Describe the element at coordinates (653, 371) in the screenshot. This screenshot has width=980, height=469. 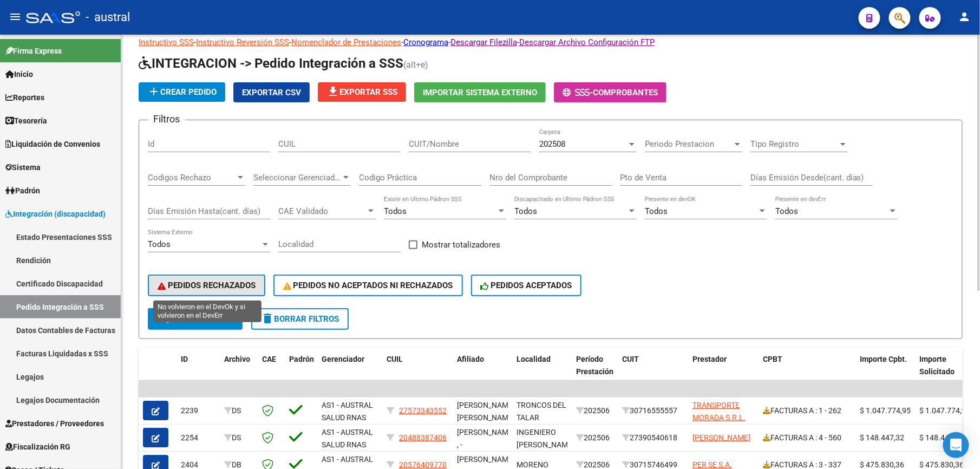
I see `datatable-header-cell: CUIT` at that location.